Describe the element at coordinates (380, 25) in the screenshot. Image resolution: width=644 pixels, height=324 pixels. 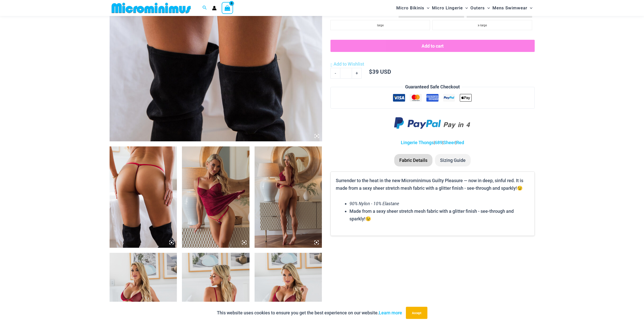
I see `li: large` at that location.